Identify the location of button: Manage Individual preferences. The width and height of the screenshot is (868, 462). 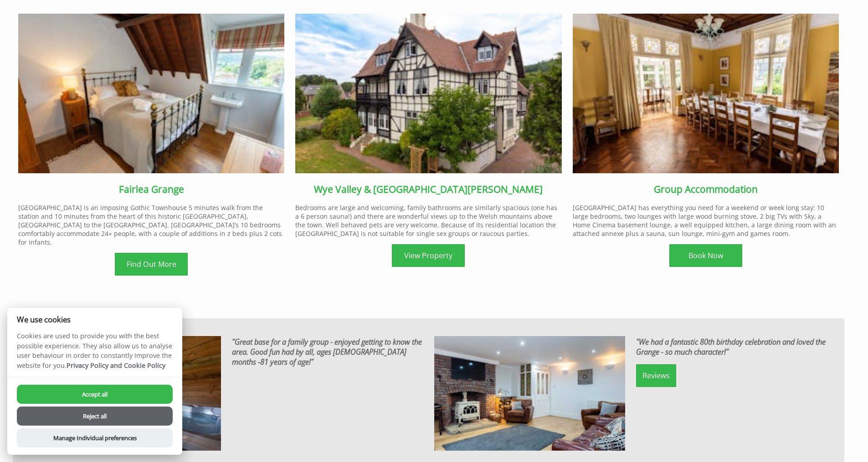
(95, 438).